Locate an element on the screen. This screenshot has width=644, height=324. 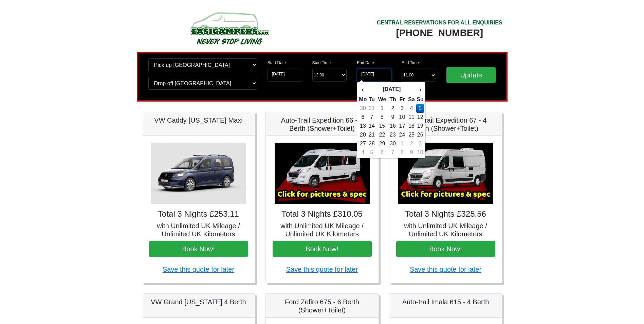
img: Auto-Trail Expedition 67 - 4 Berth (Shower+Toilet) is located at coordinates (446, 173).